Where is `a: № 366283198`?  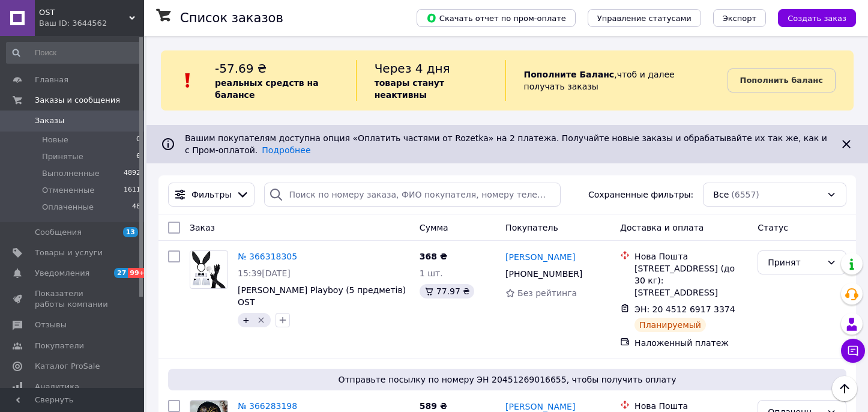 a: № 366283198 is located at coordinates (267, 406).